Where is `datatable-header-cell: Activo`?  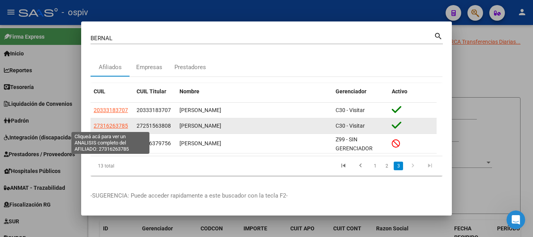
datatable-header-cell: Activo is located at coordinates (413, 91).